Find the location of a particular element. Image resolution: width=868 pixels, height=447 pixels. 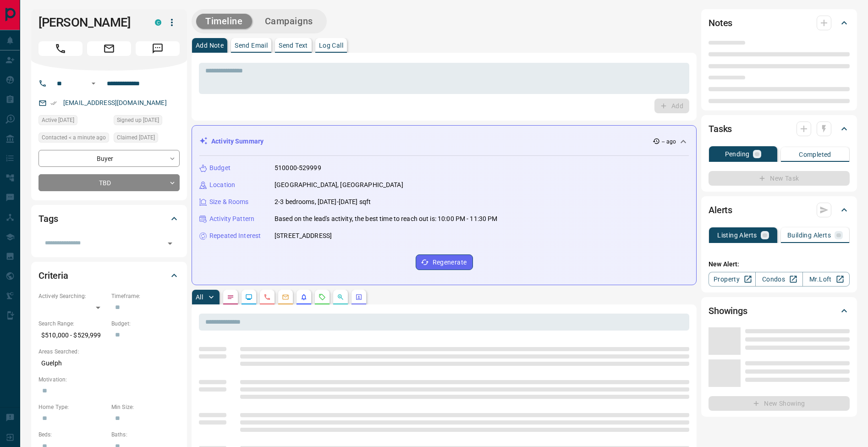

button: Regenerate is located at coordinates (444, 263).